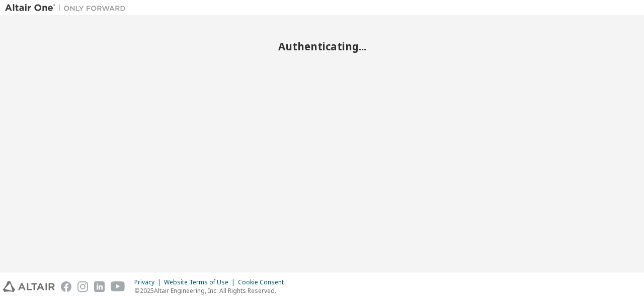 The height and width of the screenshot is (301, 644). What do you see at coordinates (99, 286) in the screenshot?
I see `img: linkedin.svg` at bounding box center [99, 286].